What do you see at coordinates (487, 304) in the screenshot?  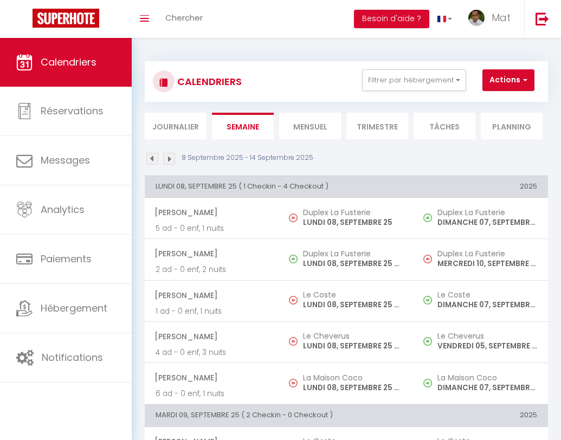 I see `p: DIMANCHE 07, SEPTEMBRE 25 - 19:00` at bounding box center [487, 304].